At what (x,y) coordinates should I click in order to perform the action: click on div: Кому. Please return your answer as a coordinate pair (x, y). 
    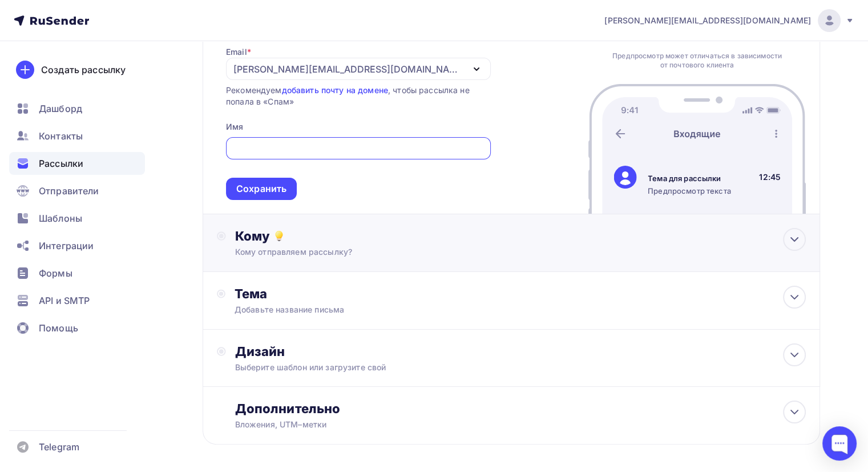
    Looking at the image, I should click on (520, 236).